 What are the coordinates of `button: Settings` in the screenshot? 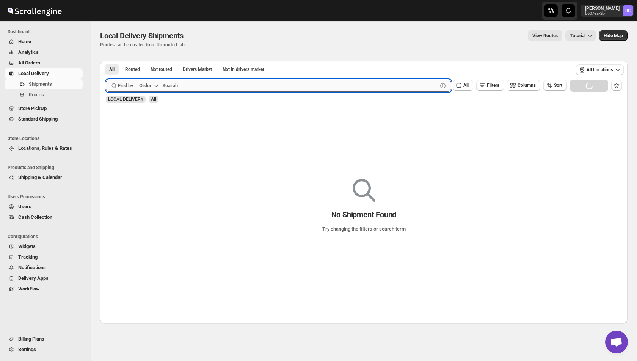 It's located at (44, 350).